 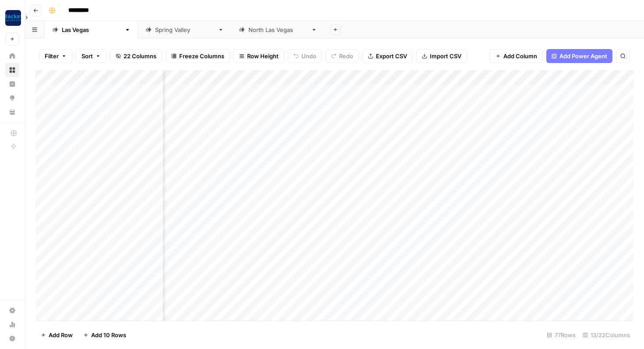 What do you see at coordinates (60, 335) in the screenshot?
I see `span: Add Row` at bounding box center [60, 335].